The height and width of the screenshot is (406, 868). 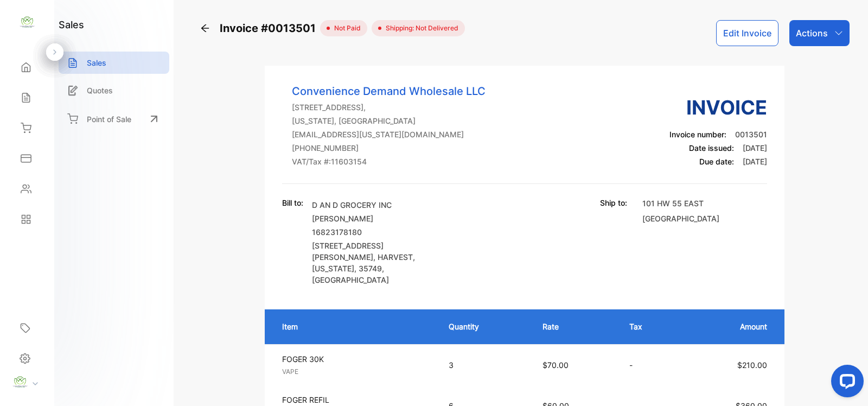 I want to click on h1: sales, so click(x=71, y=24).